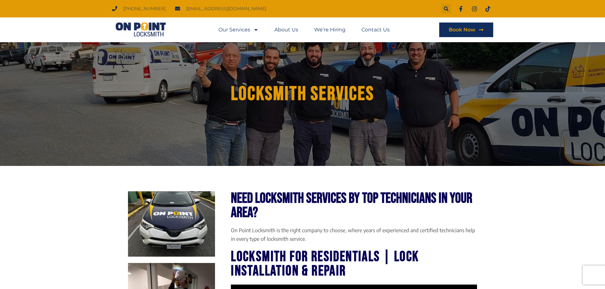 The width and height of the screenshot is (605, 289). I want to click on nav: Menu, so click(304, 30).